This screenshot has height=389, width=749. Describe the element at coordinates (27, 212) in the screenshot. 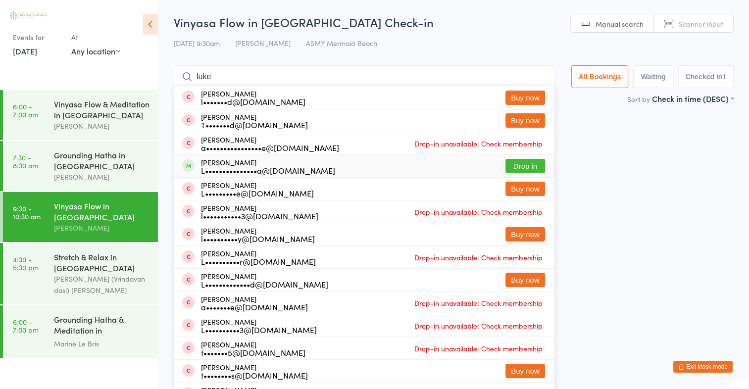

I see `time: 9:30 - 10:30 am` at that location.